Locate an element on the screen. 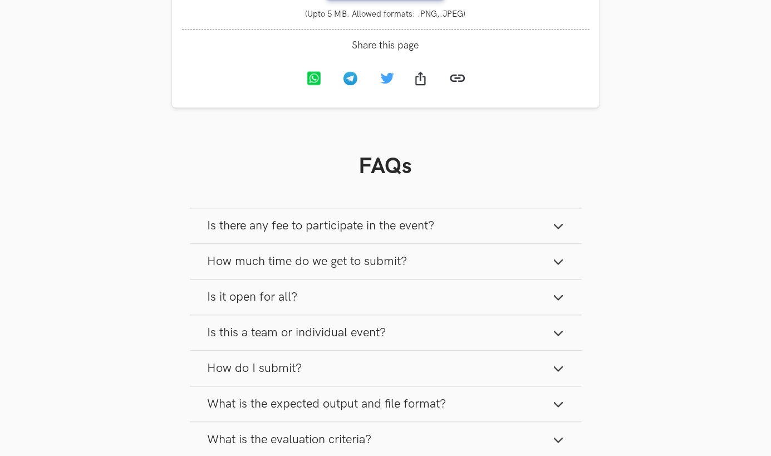 Image resolution: width=771 pixels, height=456 pixels. button: Is it open for all? is located at coordinates (386, 297).